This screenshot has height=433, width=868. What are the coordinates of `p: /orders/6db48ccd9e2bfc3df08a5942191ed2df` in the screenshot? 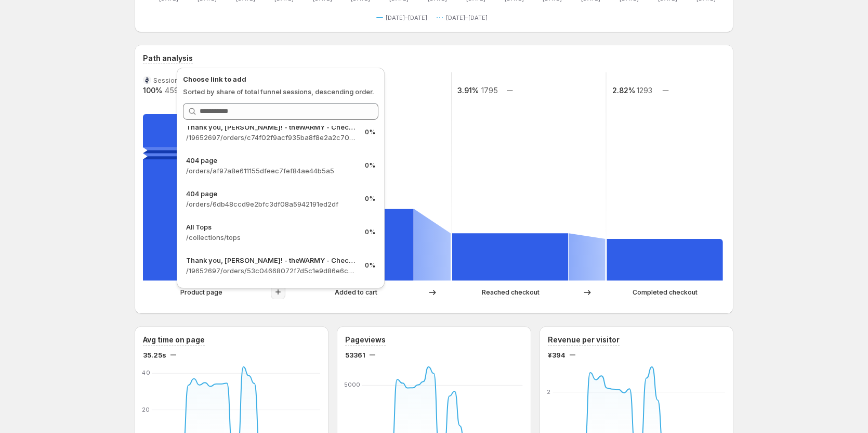 It's located at (271, 204).